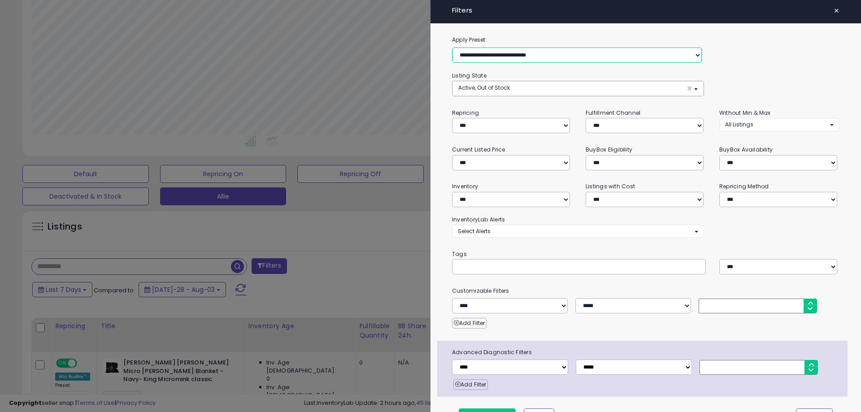  I want to click on label: Apply Preset:, so click(646, 40).